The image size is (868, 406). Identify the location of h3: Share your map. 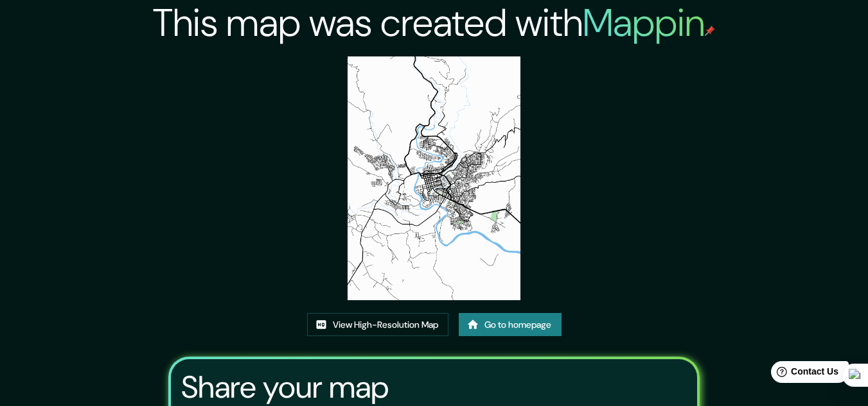
(285, 388).